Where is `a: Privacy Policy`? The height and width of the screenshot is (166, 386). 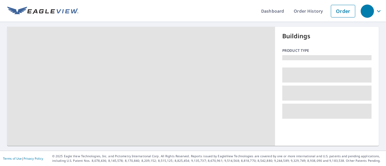 a: Privacy Policy is located at coordinates (33, 158).